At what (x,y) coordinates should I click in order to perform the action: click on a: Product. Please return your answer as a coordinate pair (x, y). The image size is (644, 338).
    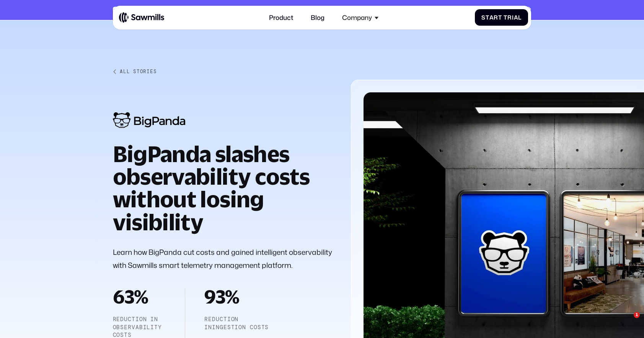
    Looking at the image, I should click on (281, 17).